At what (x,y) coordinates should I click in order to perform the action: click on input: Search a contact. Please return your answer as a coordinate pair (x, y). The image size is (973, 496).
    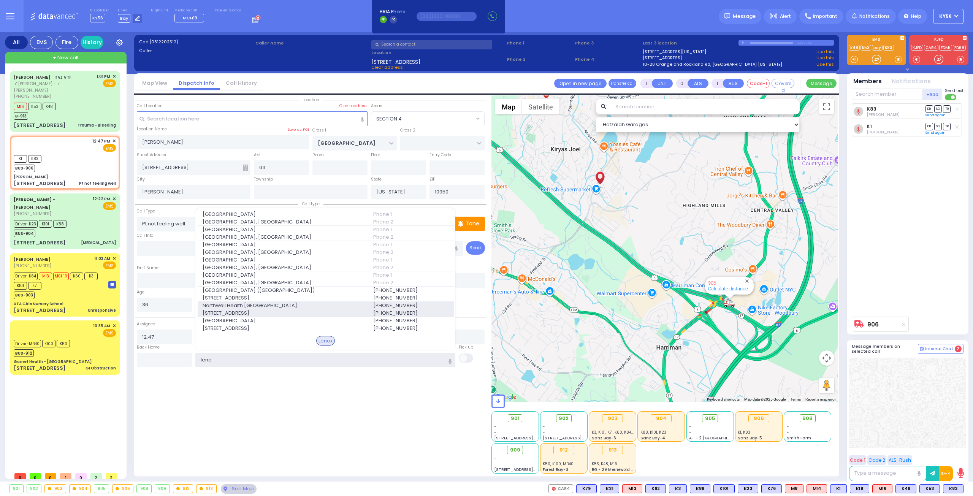
    Looking at the image, I should click on (432, 44).